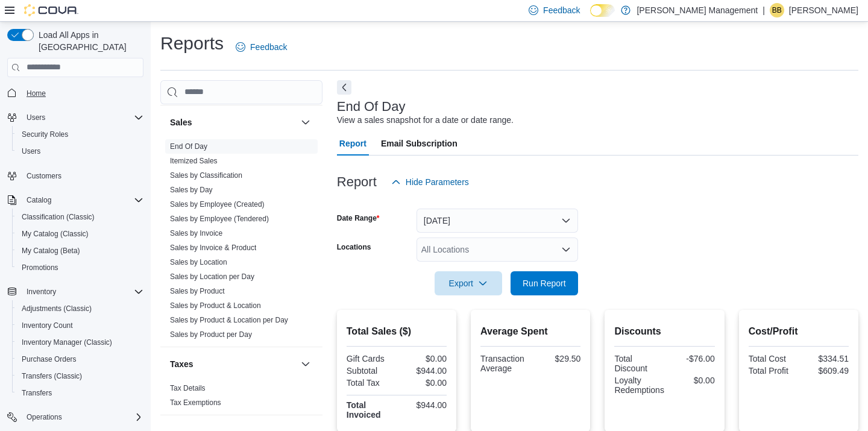 The image size is (868, 431). I want to click on button: Promotions, so click(80, 268).